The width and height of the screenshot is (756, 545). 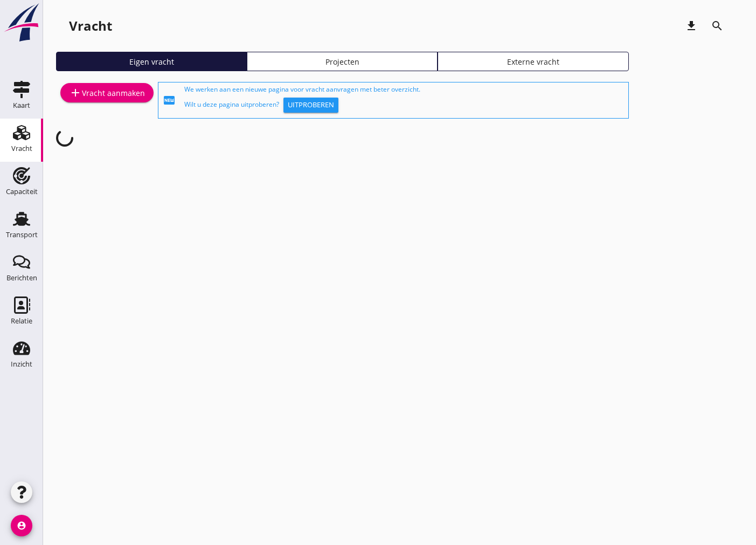 I want to click on div: Capaciteit, so click(x=21, y=191).